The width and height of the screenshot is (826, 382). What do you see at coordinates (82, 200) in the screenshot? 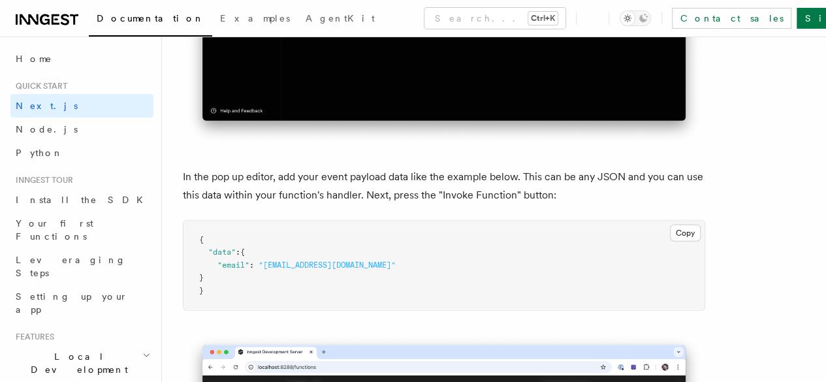
I see `a: Install the SDK` at bounding box center [82, 200].